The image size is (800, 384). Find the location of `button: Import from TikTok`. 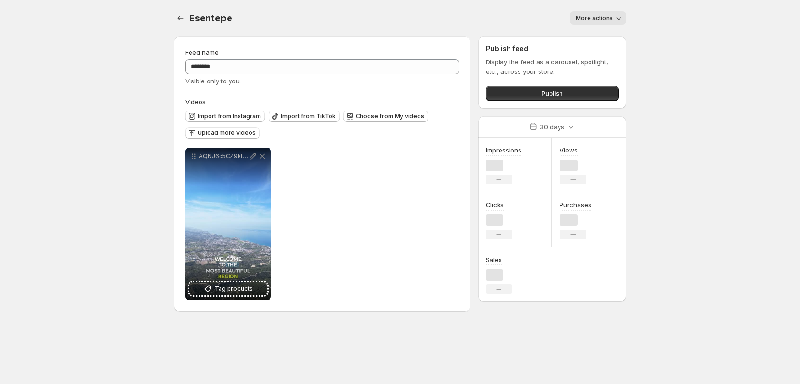

button: Import from TikTok is located at coordinates (304, 116).